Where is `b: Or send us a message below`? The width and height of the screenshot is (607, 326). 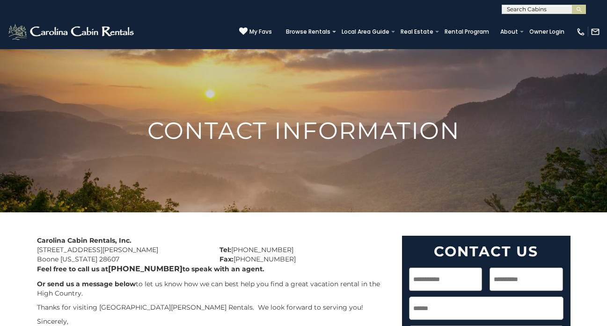 b: Or send us a message below is located at coordinates (86, 284).